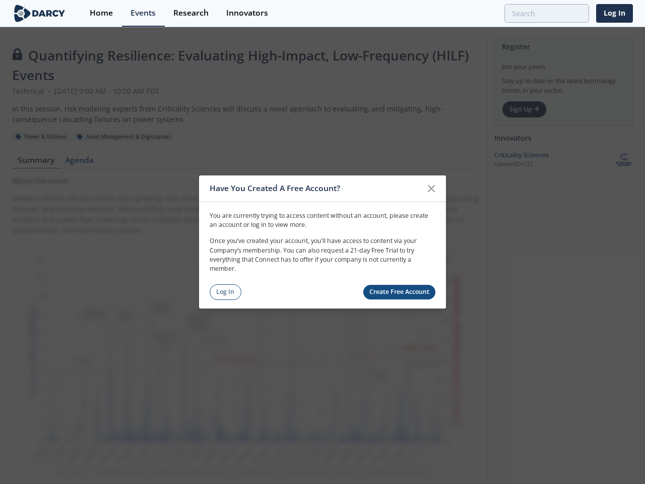 The width and height of the screenshot is (645, 484). Describe the element at coordinates (315, 188) in the screenshot. I see `div: Have You Created A Free Account?` at that location.